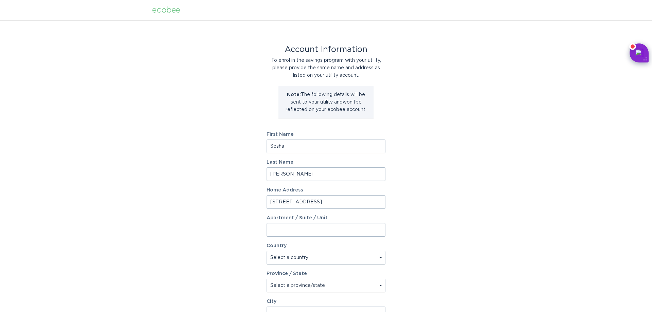  Describe the element at coordinates (326, 302) in the screenshot. I see `label: City` at that location.